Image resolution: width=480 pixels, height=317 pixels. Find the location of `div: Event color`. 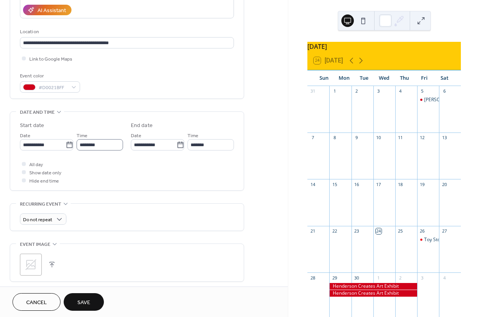

div: Event color is located at coordinates (49, 76).